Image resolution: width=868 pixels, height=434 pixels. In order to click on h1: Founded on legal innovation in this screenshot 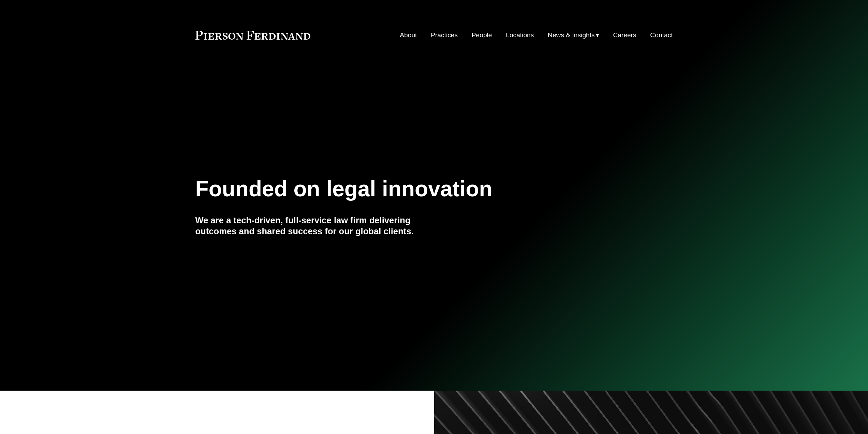, I will do `click(395, 189)`.